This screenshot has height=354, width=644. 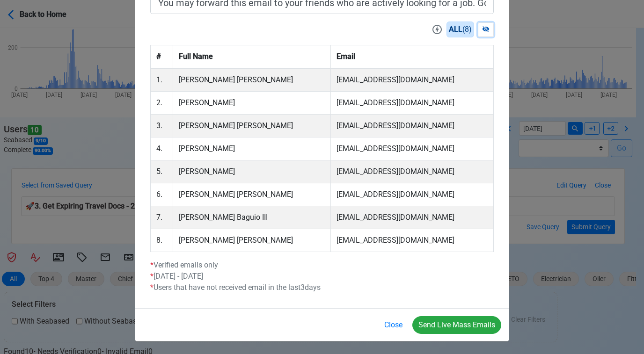 I want to click on td: 5 ., so click(x=162, y=172).